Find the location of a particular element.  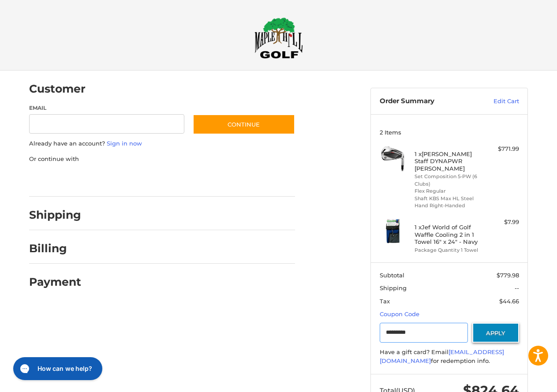

button: Open gorgias live chat is located at coordinates (49, 14).